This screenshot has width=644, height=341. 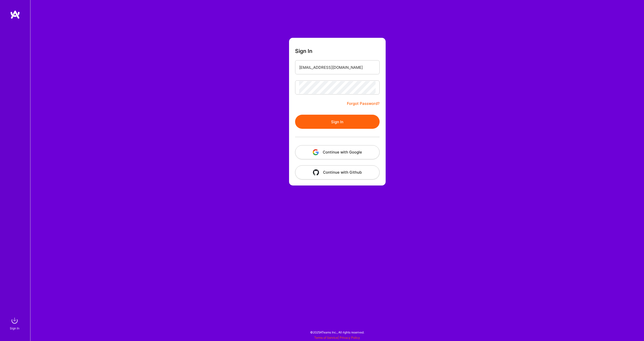 What do you see at coordinates (338, 172) in the screenshot?
I see `button: Continue with Github` at bounding box center [338, 172].